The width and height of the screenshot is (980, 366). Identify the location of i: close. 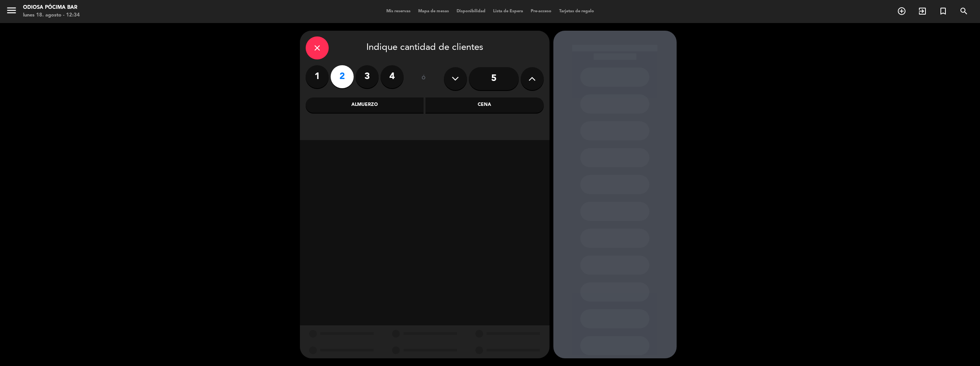
(317, 48).